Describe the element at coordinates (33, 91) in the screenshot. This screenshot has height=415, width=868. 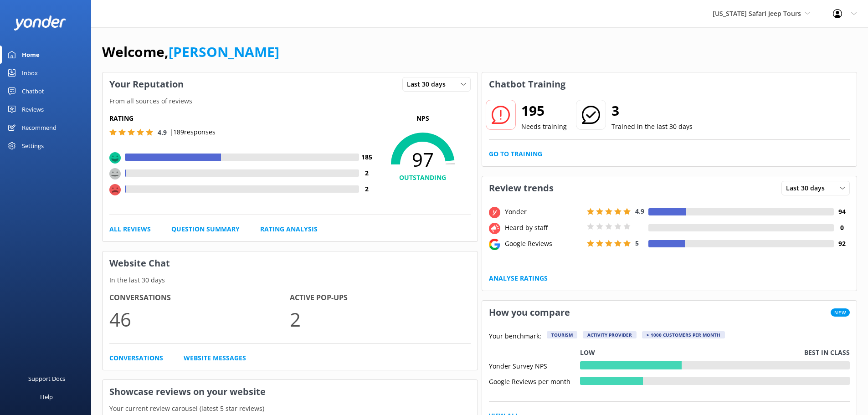
I see `div: Chatbot` at that location.